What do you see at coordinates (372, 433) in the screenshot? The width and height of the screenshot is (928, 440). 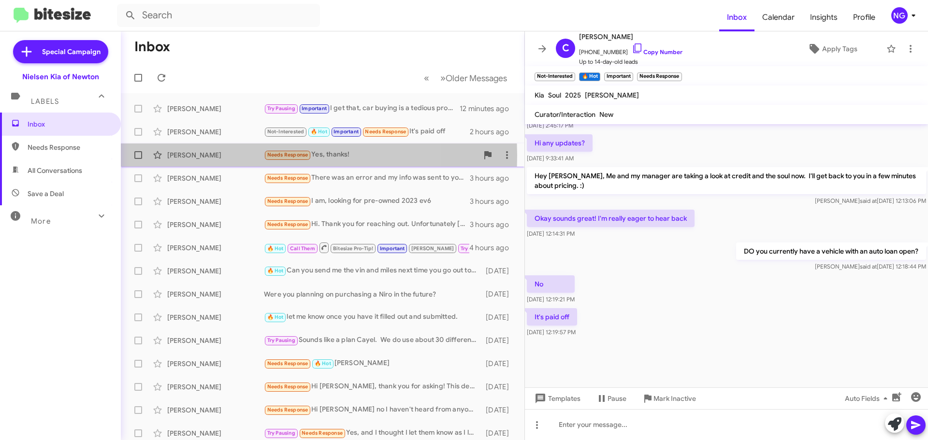 I see `div: Yes, and I thought I let them know as I let you know that I'm satisfied with my vehicle for now.` at bounding box center [372, 433].